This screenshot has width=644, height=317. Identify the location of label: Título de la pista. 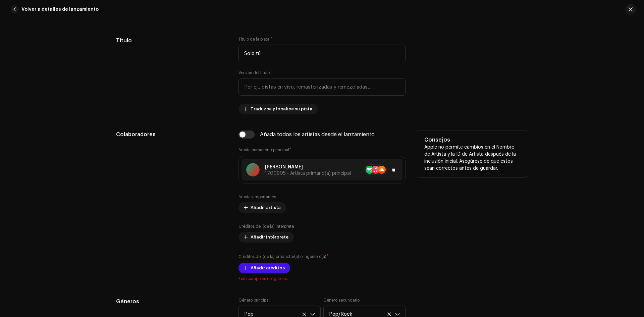
(255, 39).